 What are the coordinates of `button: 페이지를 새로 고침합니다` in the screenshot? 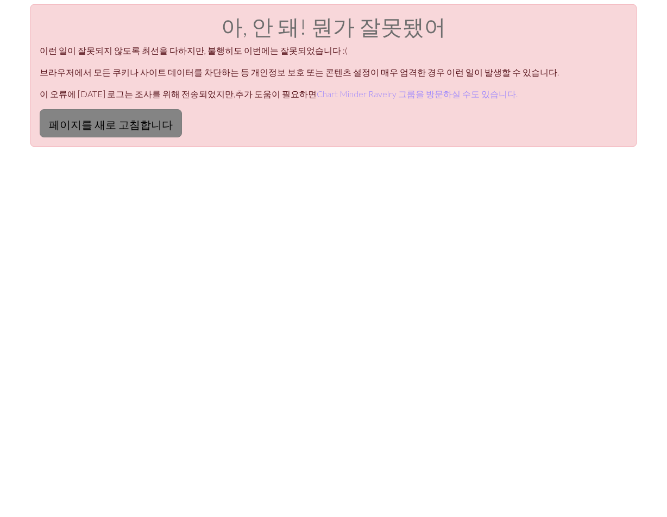 It's located at (111, 123).